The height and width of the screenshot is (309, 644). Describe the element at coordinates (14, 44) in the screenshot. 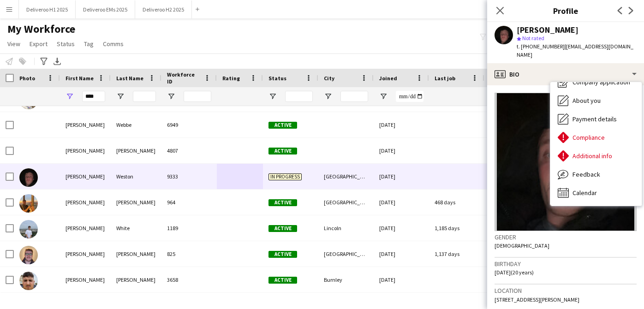

I see `span: View` at that location.